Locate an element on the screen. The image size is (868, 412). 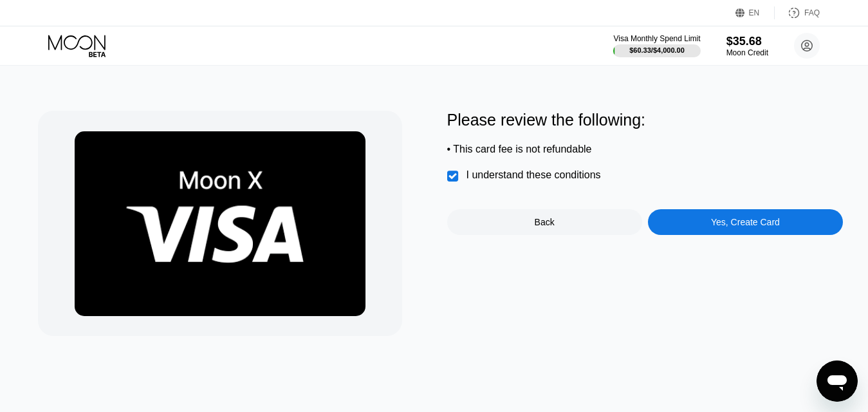
div: $35.68 is located at coordinates (748, 41).